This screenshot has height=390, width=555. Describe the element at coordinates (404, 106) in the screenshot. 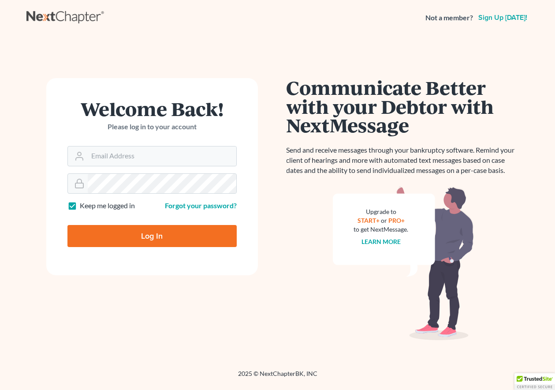

I see `h1: Communicate Better with your Debtor with NextMessage` at that location.